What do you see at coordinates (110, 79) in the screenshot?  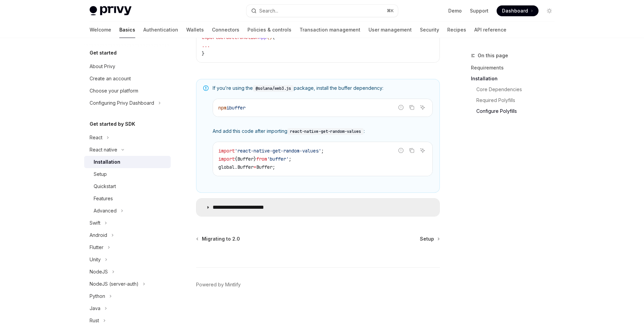 I see `div: Create an account` at bounding box center [110, 79].